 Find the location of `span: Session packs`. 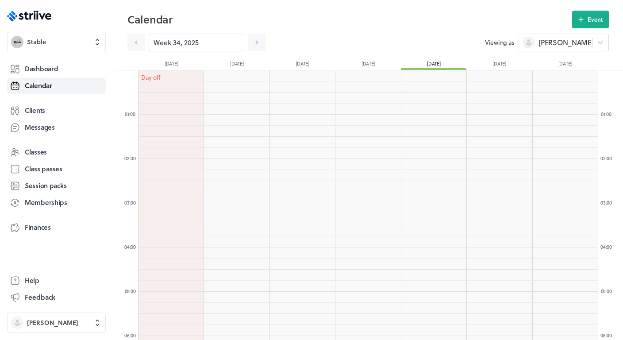

span: Session packs is located at coordinates (46, 185).